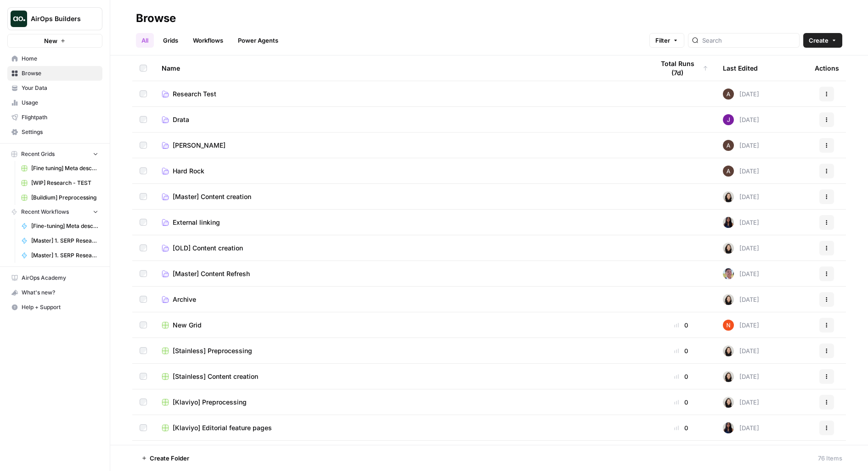  Describe the element at coordinates (59, 132) in the screenshot. I see `span: Settings` at that location.